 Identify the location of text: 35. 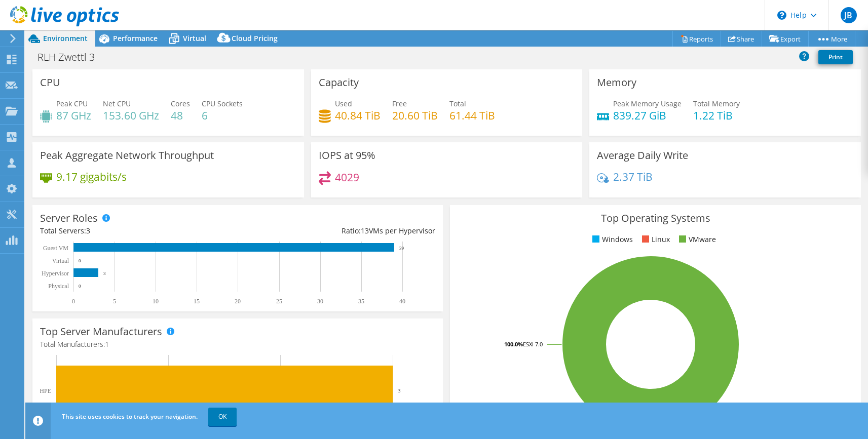
(361, 302).